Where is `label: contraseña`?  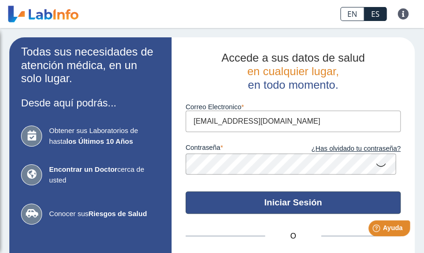
label: contraseña is located at coordinates (239, 149).